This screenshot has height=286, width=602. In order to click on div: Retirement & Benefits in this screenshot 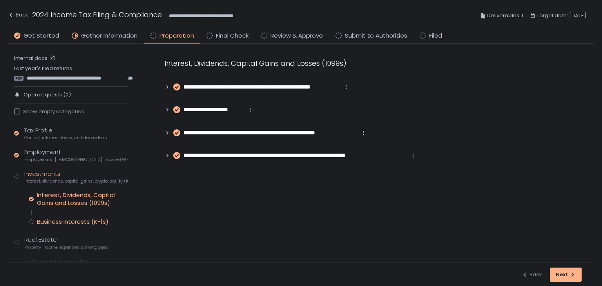, I will do `click(76, 265)`.